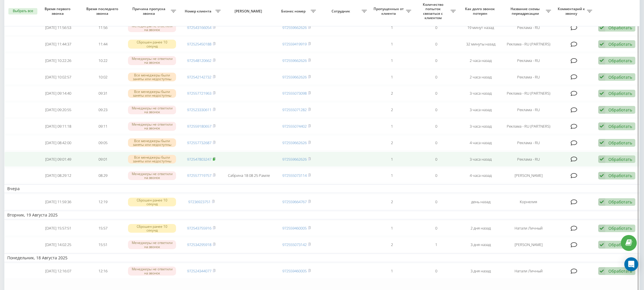 Image resolution: width=644 pixels, height=290 pixels. I want to click on td: 11:44, so click(103, 44).